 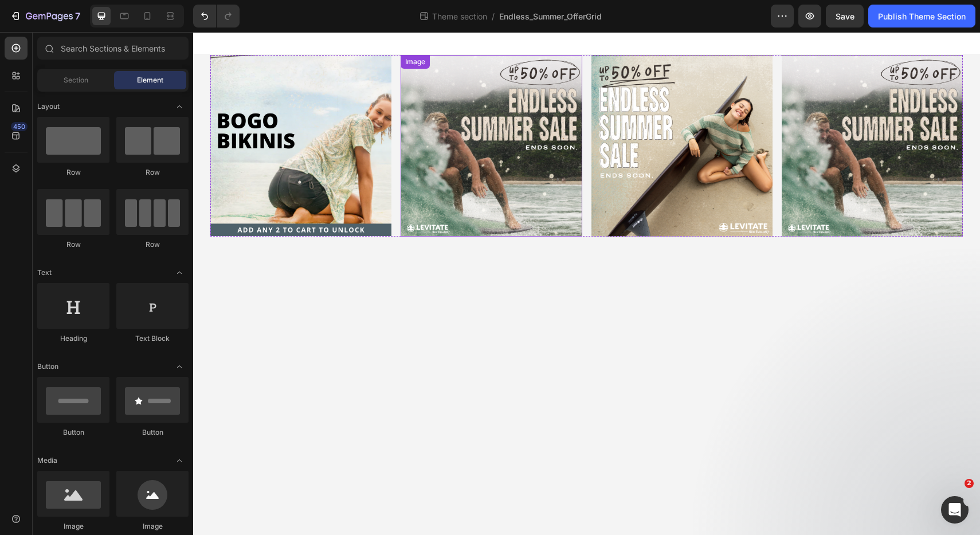 I want to click on span: Endless_Summer_OfferGrid, so click(x=550, y=16).